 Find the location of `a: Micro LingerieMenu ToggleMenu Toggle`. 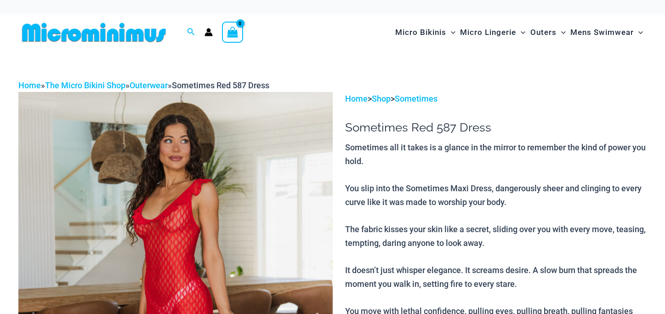

a: Micro LingerieMenu ToggleMenu Toggle is located at coordinates (493, 32).